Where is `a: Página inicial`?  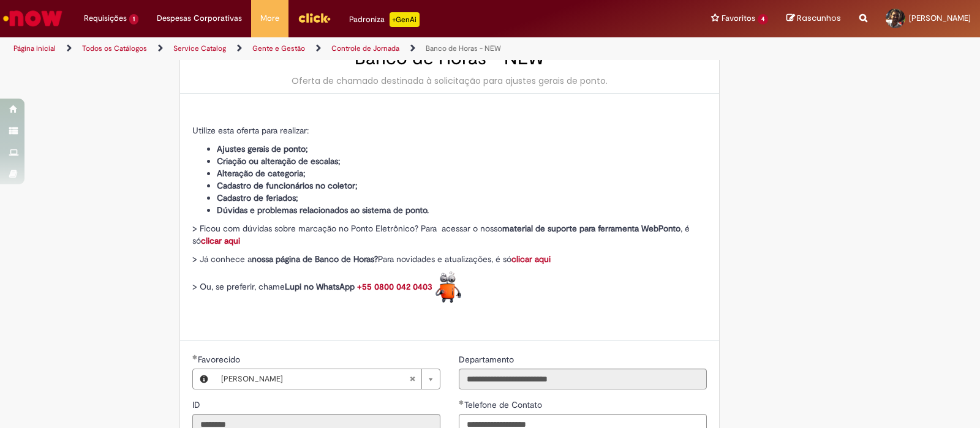 a: Página inicial is located at coordinates (34, 48).